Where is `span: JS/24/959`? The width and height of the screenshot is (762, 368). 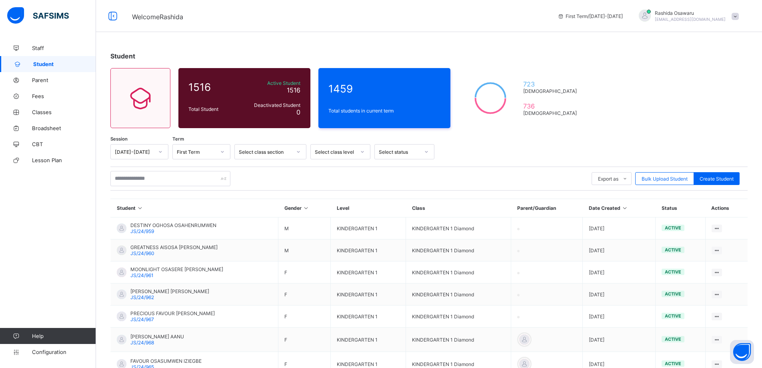
span: JS/24/959 is located at coordinates (142, 231).